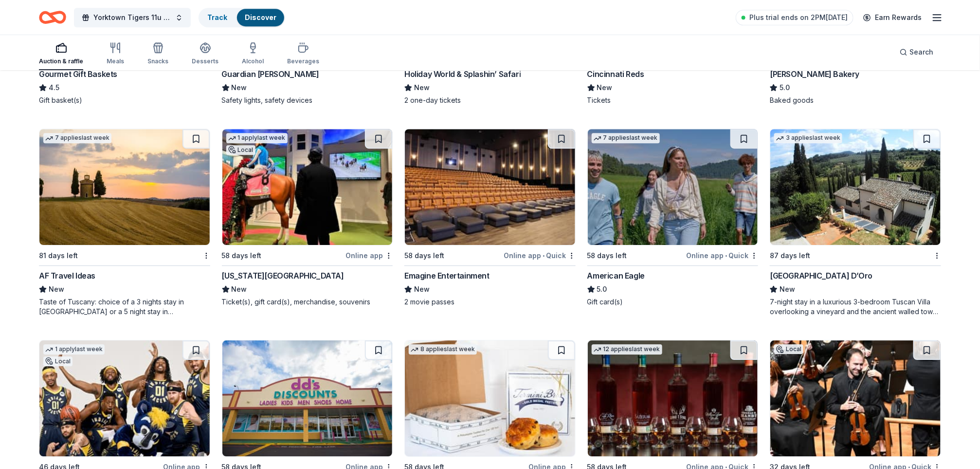  I want to click on div: 8 applies last week, so click(443, 349).